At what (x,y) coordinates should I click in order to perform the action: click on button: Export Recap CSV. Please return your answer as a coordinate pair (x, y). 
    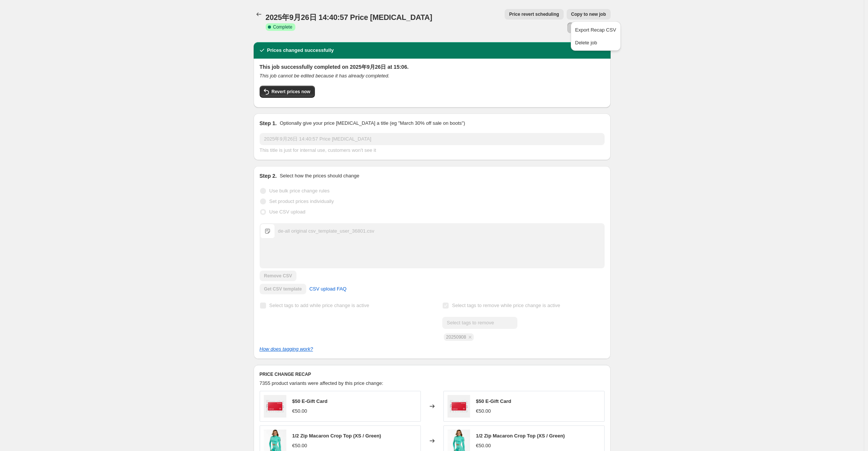
    Looking at the image, I should click on (596, 30).